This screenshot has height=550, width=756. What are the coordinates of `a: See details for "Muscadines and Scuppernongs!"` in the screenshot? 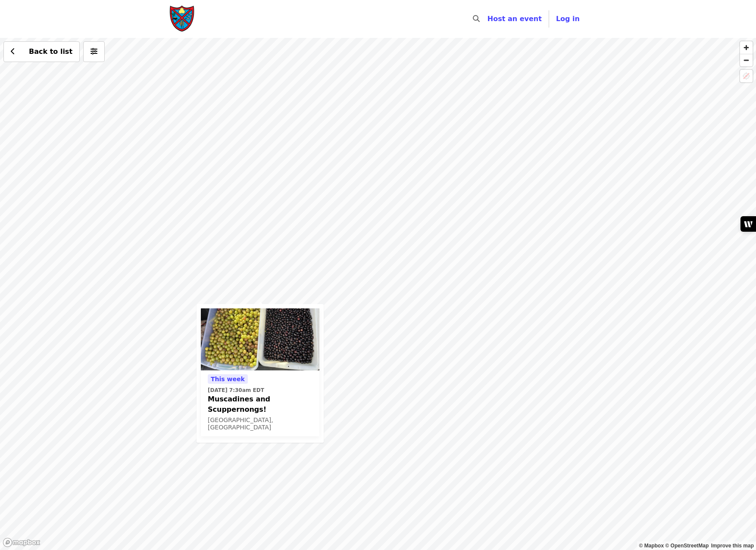 It's located at (260, 372).